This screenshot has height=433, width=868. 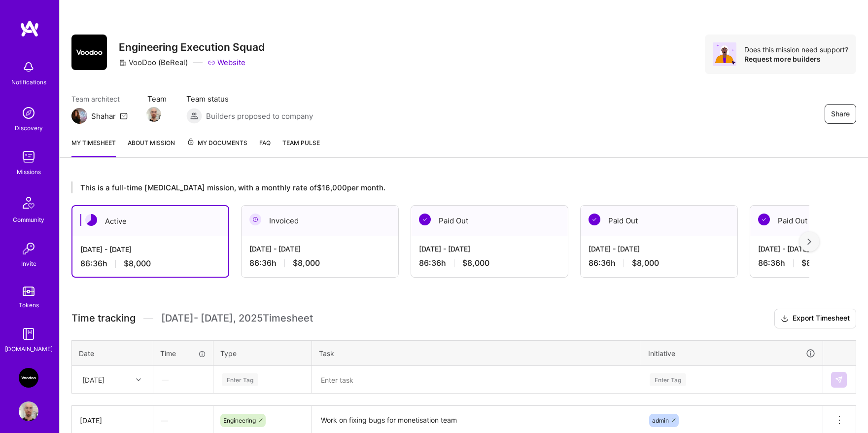 I want to click on img: Team Member Avatar, so click(x=154, y=114).